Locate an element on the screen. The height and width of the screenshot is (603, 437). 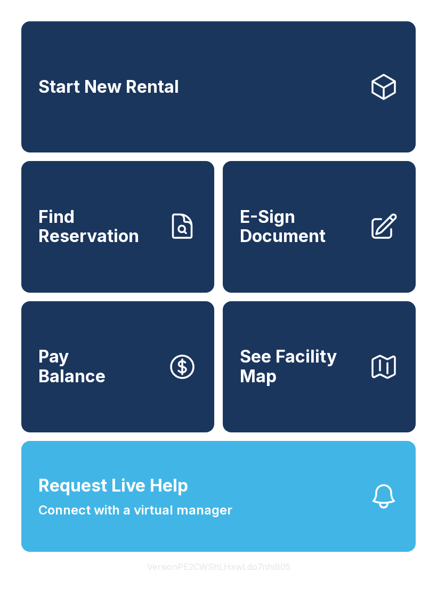
span: See Facility Map is located at coordinates (300, 366).